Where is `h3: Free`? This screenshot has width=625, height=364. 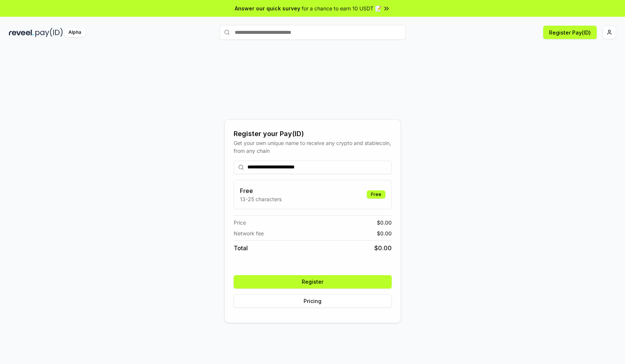 h3: Free is located at coordinates (261, 191).